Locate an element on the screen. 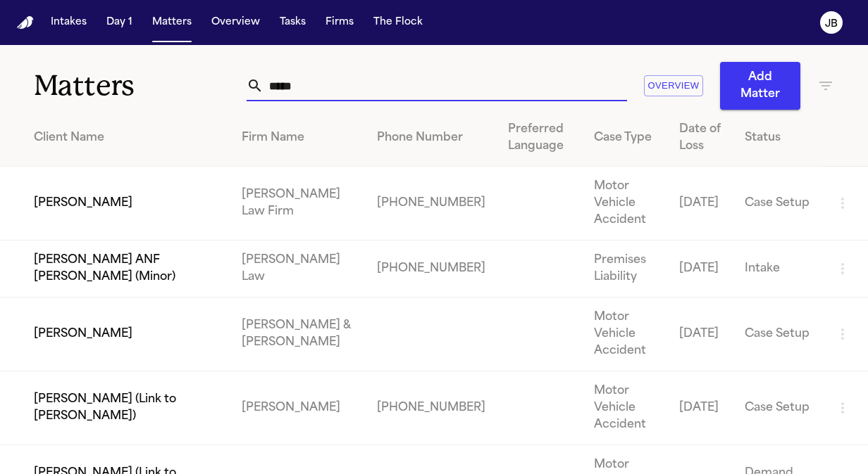  a: Day 1 is located at coordinates (119, 22).